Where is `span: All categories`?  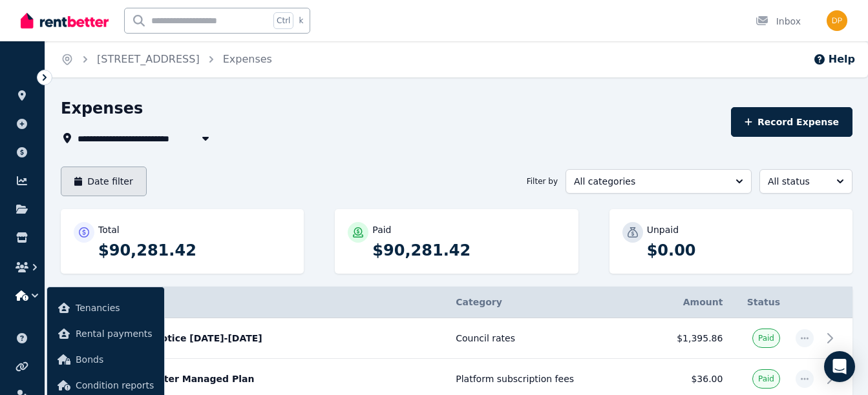
span: All categories is located at coordinates (649, 182).